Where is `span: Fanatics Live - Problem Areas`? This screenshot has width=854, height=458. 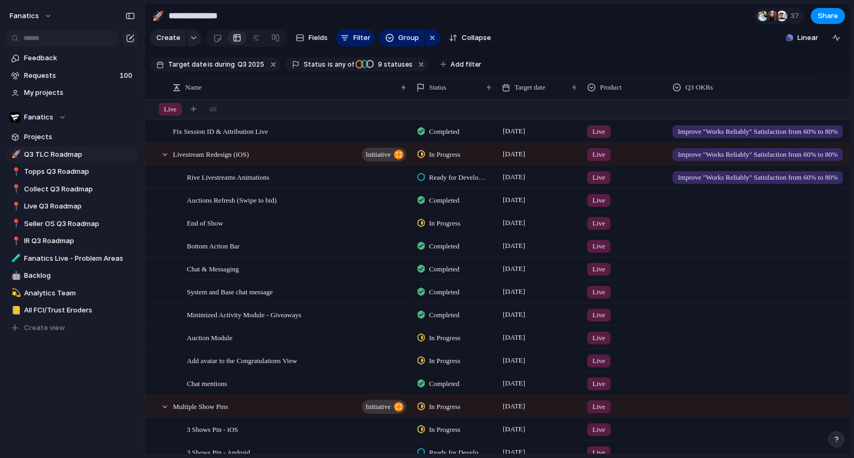
span: Fanatics Live - Problem Areas is located at coordinates (80, 259).